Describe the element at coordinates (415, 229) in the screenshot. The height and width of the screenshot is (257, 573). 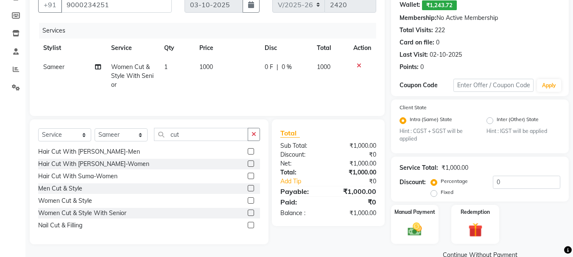
I see `img: _cash.svg` at that location.